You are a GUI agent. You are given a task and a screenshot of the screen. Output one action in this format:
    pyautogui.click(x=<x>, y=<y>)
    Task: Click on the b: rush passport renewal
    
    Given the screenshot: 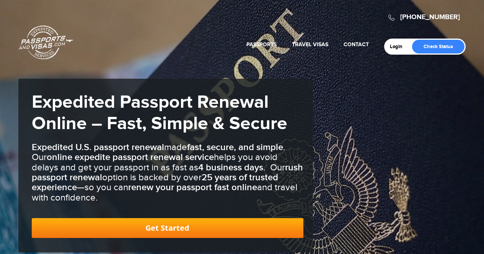 What is the action you would take?
    pyautogui.click(x=167, y=172)
    